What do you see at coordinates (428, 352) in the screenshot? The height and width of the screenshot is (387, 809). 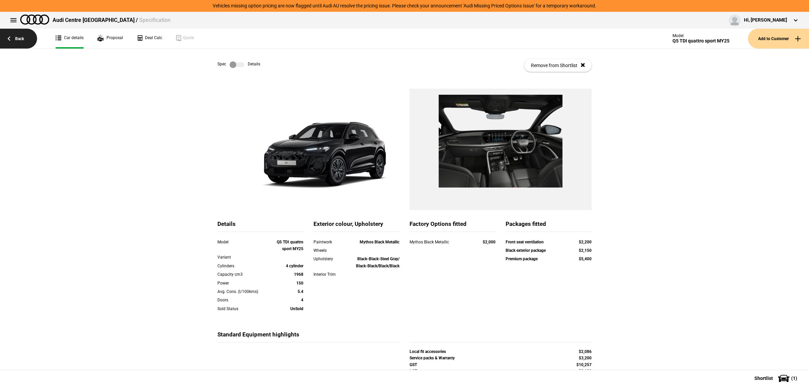 I see `strong: Local fit accessories` at bounding box center [428, 352].